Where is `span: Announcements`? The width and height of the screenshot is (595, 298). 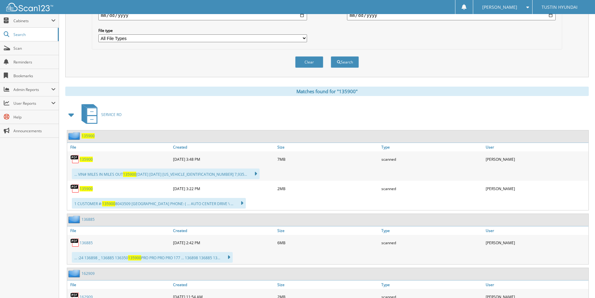 span: Announcements is located at coordinates (34, 130).